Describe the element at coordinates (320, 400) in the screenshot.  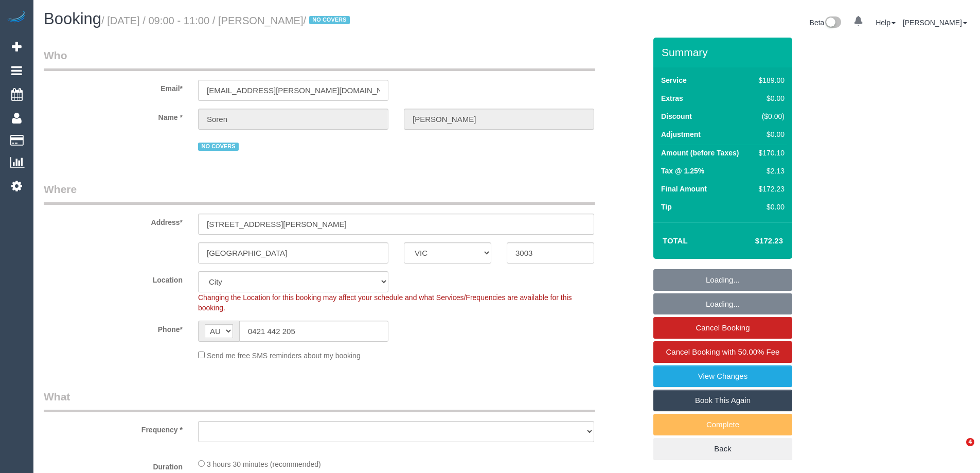
I see `legend: What` at that location.